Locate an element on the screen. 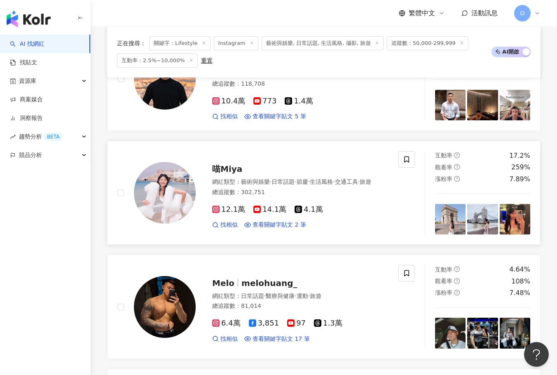  div: 重置 is located at coordinates (207, 61).